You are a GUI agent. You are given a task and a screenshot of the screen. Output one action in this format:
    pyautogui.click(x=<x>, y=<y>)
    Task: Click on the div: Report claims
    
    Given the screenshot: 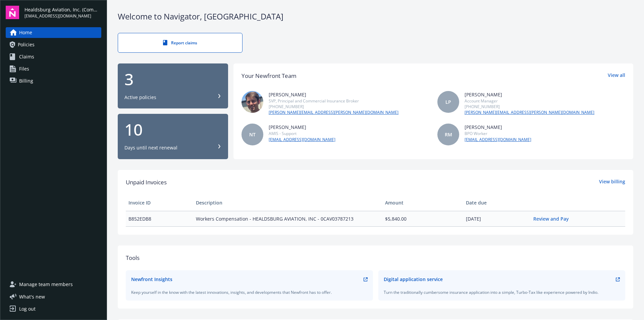 What is the action you would take?
    pyautogui.click(x=180, y=43)
    